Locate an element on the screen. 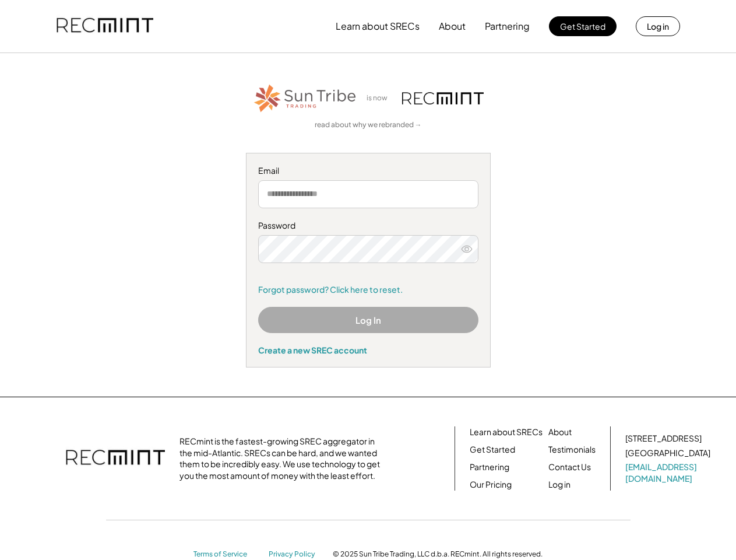 The height and width of the screenshot is (560, 736). button: Partnering is located at coordinates (507, 26).